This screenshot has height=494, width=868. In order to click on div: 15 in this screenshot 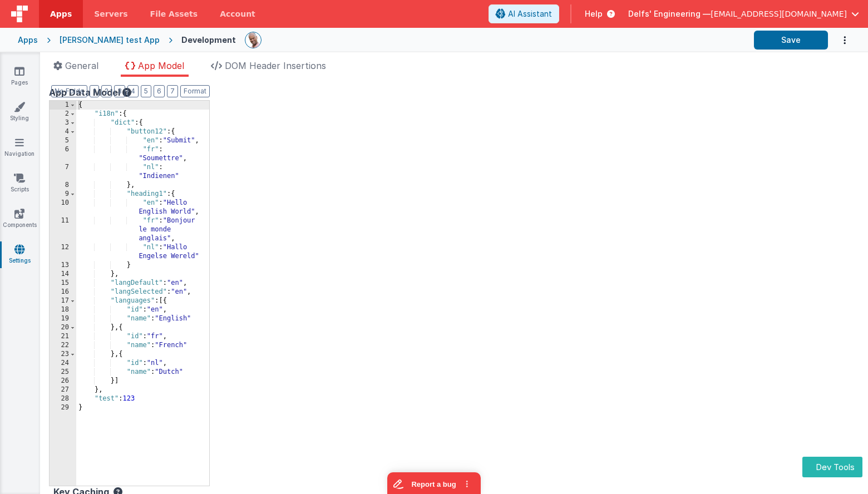, I will do `click(63, 283)`.